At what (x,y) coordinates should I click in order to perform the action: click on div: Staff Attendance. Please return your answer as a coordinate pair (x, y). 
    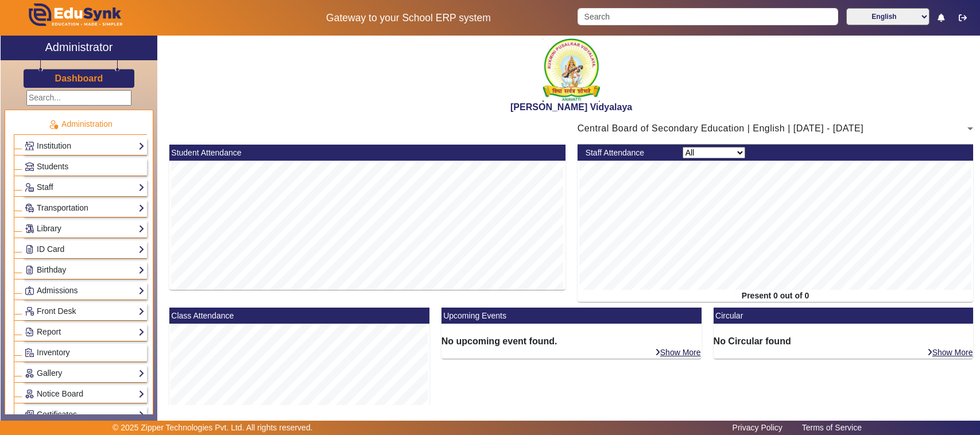
    Looking at the image, I should click on (628, 153).